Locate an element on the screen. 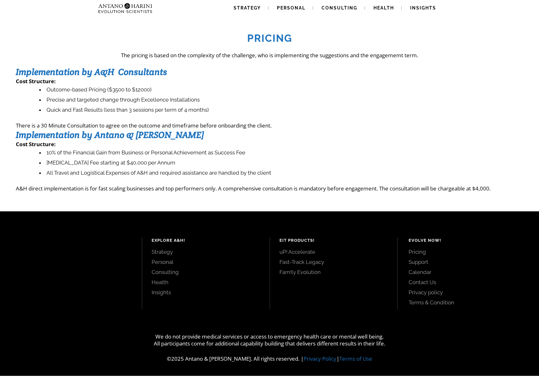 This screenshot has height=392, width=539. span: Consulting is located at coordinates (340, 8).